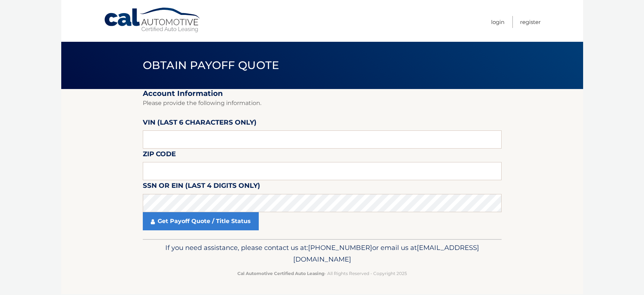 This screenshot has width=644, height=295. I want to click on a: Login, so click(498, 22).